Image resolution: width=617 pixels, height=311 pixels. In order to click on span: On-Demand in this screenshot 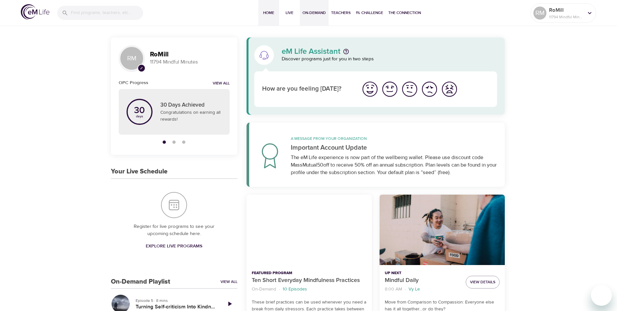, I will do `click(314, 13)`.